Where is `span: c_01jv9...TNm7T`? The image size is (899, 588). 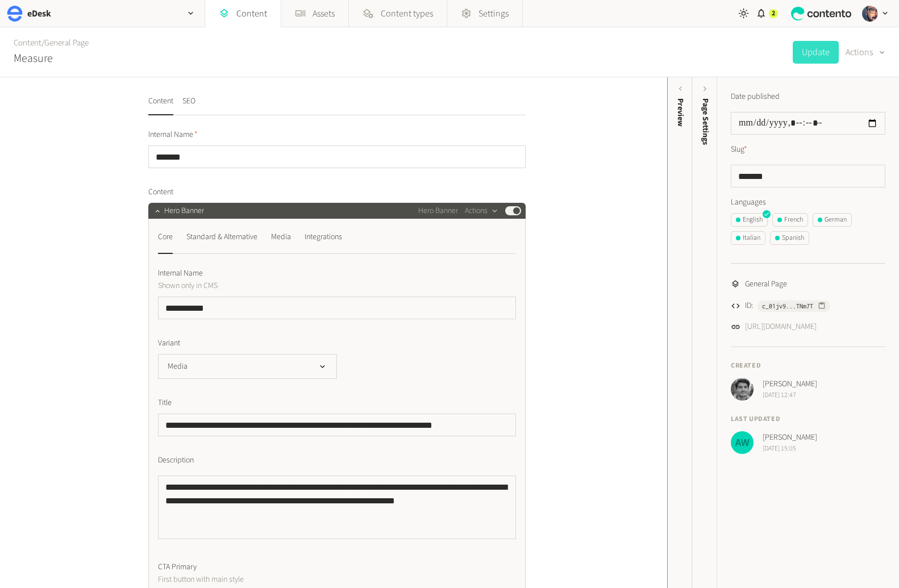
span: c_01jv9...TNm7T is located at coordinates (788, 306).